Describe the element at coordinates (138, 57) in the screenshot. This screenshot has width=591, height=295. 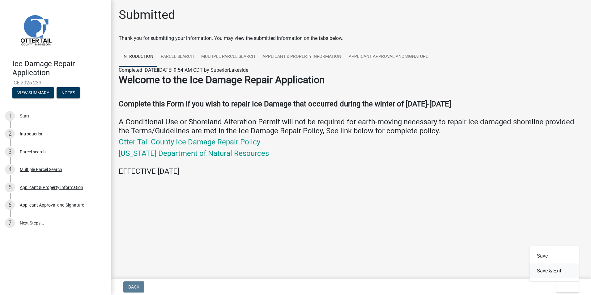
I see `a: Introduction` at that location.